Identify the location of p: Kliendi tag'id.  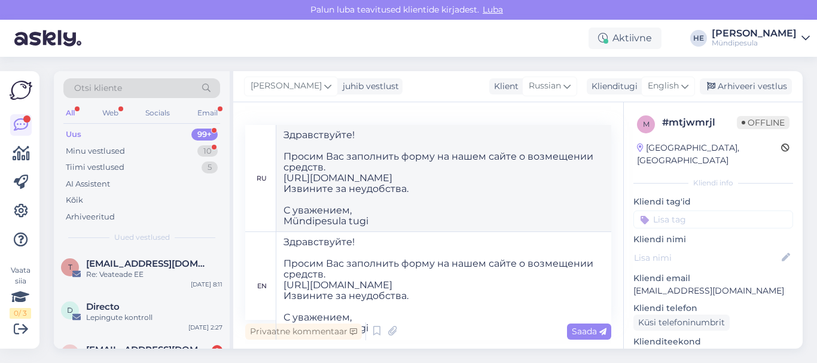
(713, 202).